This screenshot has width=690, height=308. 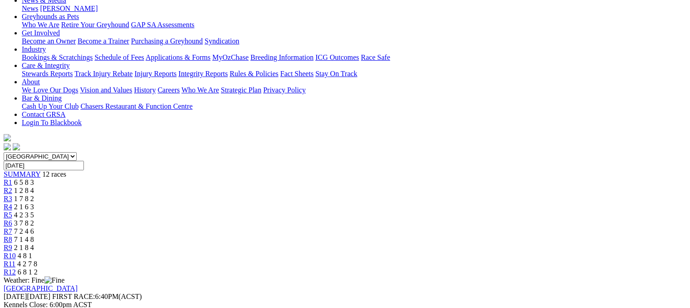 I want to click on a: Schedule of Fees, so click(x=119, y=57).